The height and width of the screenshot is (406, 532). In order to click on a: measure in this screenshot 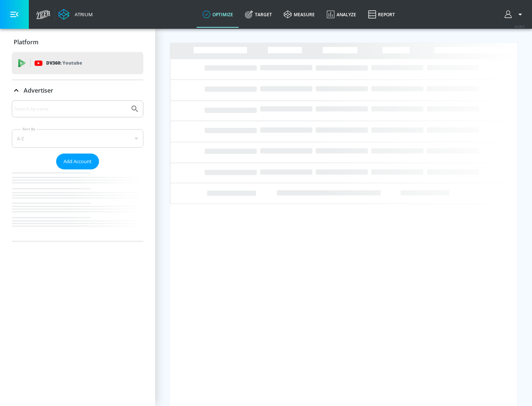, I will do `click(299, 14)`.